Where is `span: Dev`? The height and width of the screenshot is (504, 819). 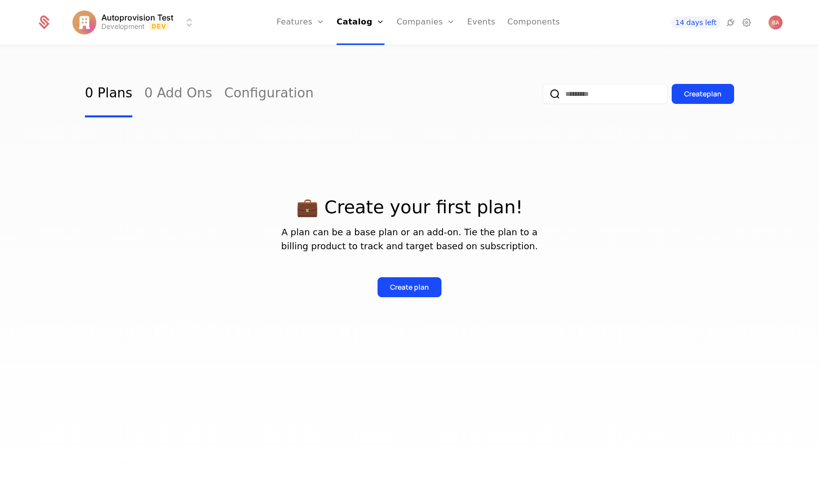 span: Dev is located at coordinates (159, 27).